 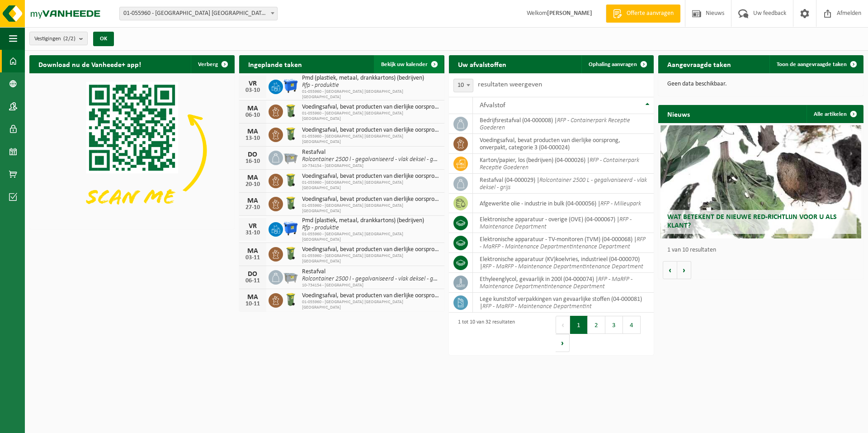 I want to click on a: Alle artikelen, so click(x=834, y=114).